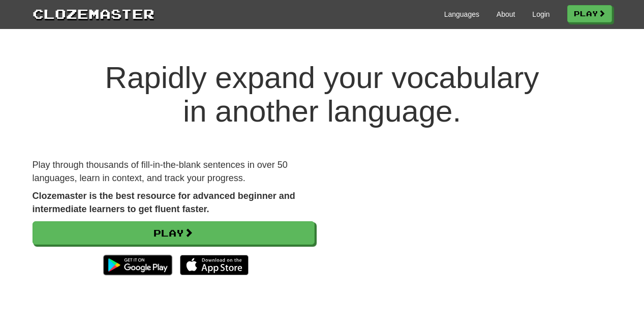 The image size is (644, 321). I want to click on a: Languages, so click(461, 14).